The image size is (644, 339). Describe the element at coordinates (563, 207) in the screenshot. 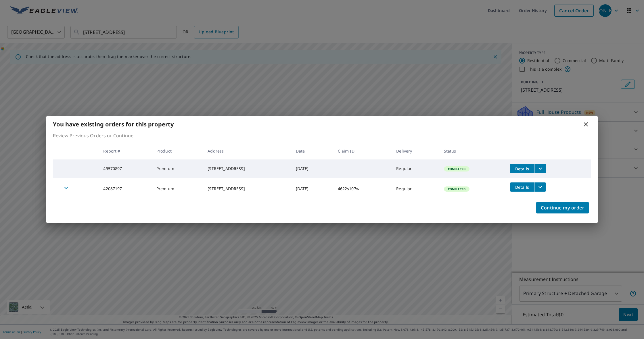

I see `span: Continue my order` at that location.